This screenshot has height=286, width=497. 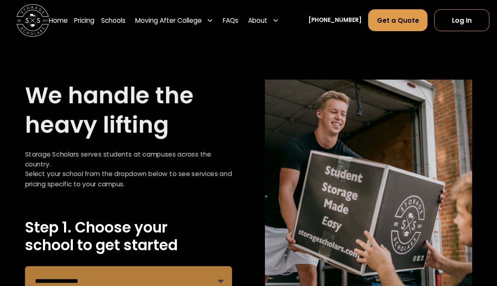 I want to click on img: Storage Scholars main logo, so click(x=32, y=20).